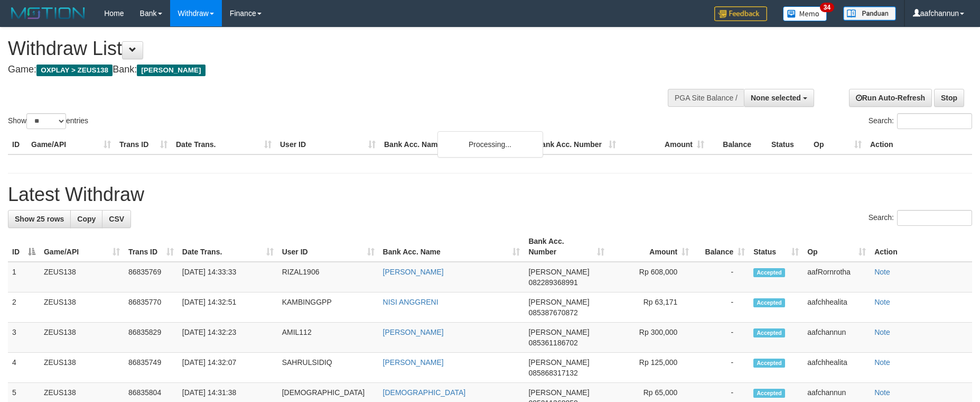 This screenshot has height=402, width=980. I want to click on td: 86835749, so click(151, 367).